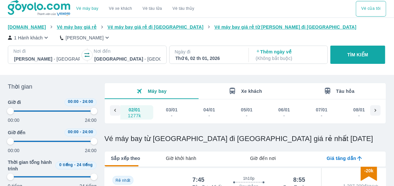 The width and height of the screenshot is (394, 186). I want to click on span: Xe khách, so click(251, 91).